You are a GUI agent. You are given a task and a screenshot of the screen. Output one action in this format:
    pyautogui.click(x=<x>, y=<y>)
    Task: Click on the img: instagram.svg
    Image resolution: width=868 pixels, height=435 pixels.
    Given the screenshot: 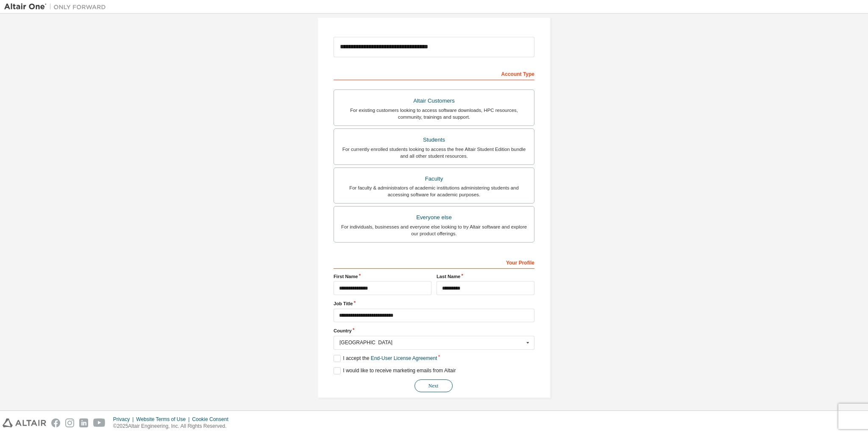 What is the action you would take?
    pyautogui.click(x=70, y=423)
    